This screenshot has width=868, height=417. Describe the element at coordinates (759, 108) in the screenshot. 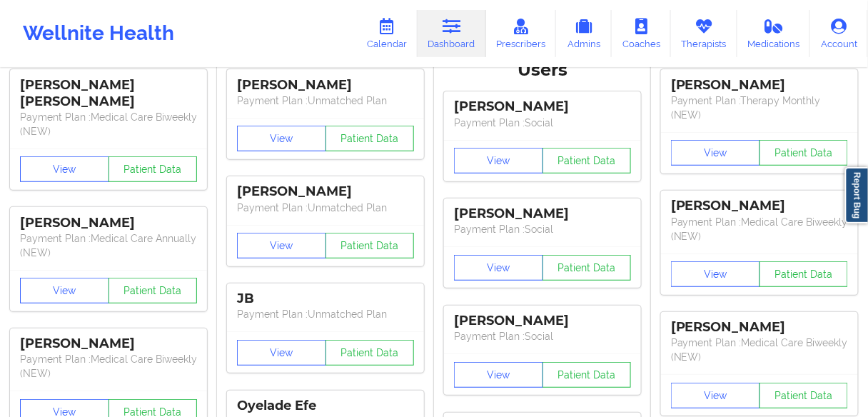

I see `p: Payment Plan : Therapy Monthly (NEW)` at that location.